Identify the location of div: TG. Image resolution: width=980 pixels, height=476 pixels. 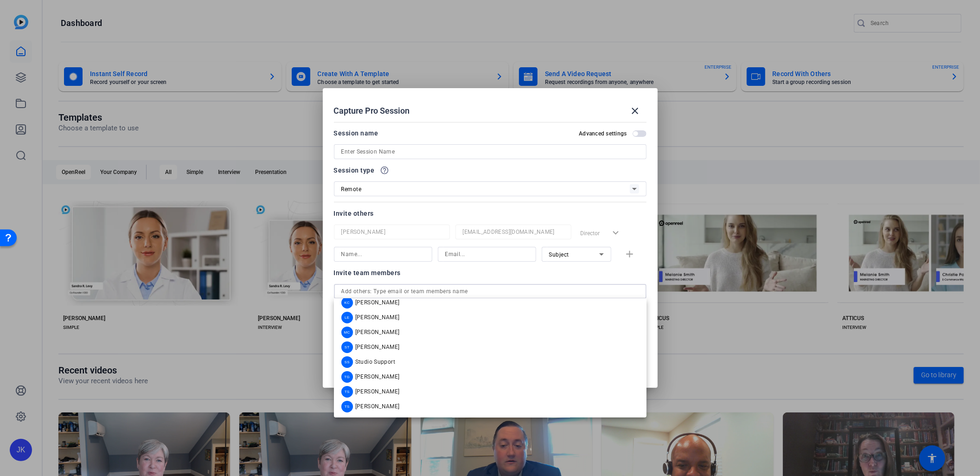
(347, 377).